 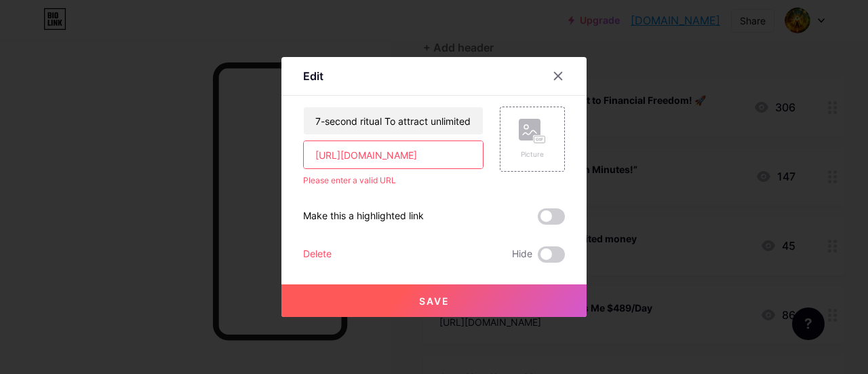 What do you see at coordinates (393, 154) in the screenshot?
I see `input: URL` at bounding box center [393, 154].